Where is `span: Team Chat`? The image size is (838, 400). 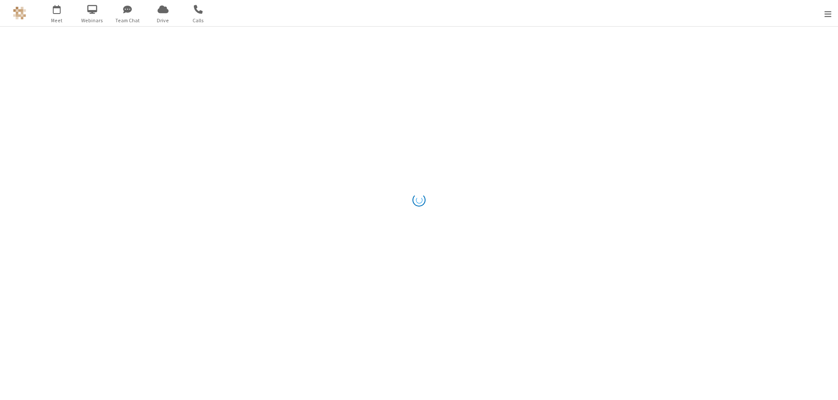 span: Team Chat is located at coordinates (127, 21).